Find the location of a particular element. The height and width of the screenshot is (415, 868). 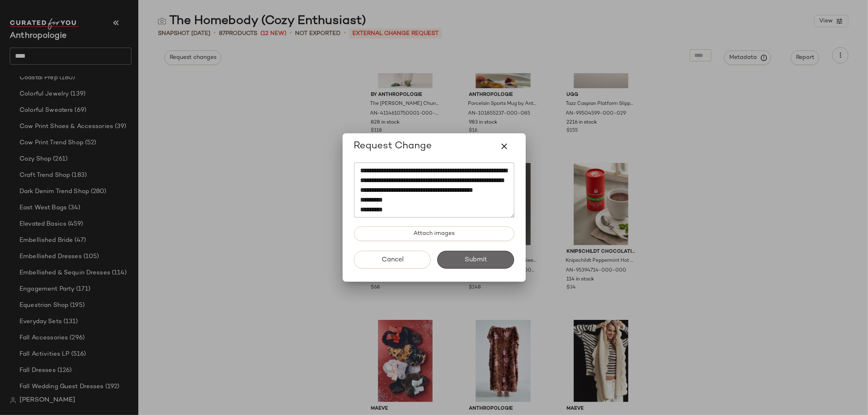

span: Submit is located at coordinates (475, 260).